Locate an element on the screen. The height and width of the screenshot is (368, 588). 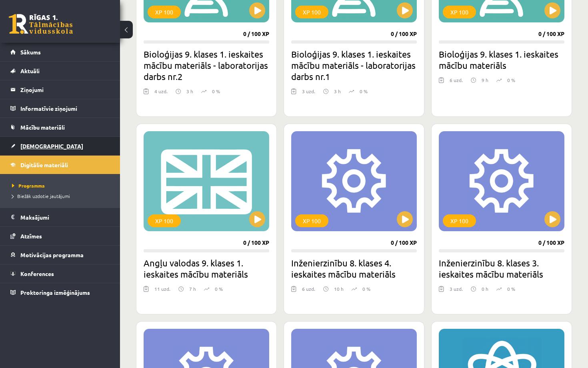
a: Ziņojumi is located at coordinates (60, 90).